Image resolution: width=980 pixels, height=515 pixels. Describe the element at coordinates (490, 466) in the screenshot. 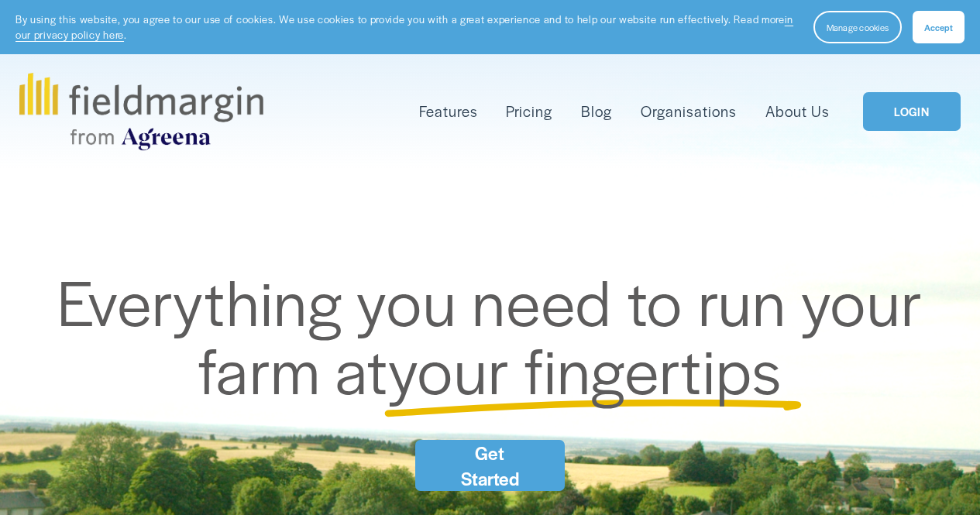

I see `a: Get Started` at that location.